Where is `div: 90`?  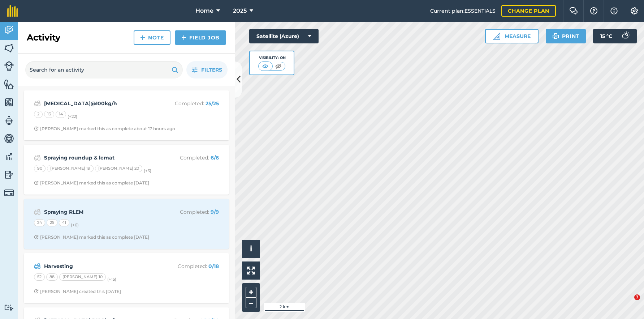 div: 90 is located at coordinates (40, 169).